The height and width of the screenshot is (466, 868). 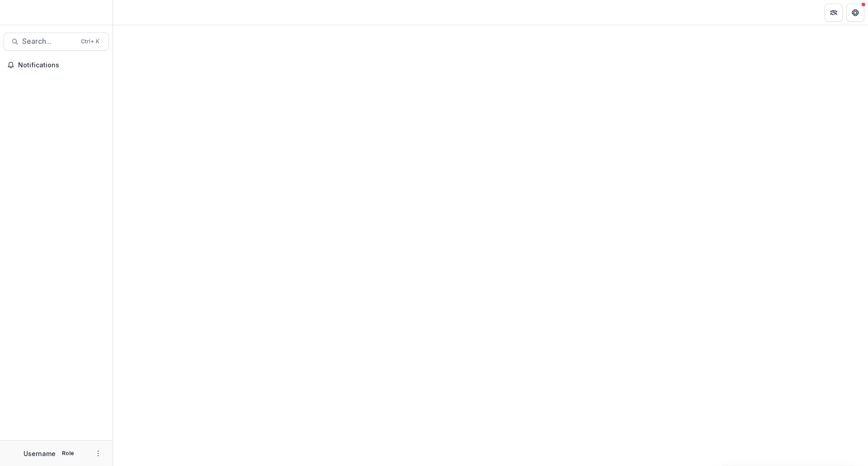 I want to click on p: Username, so click(x=39, y=453).